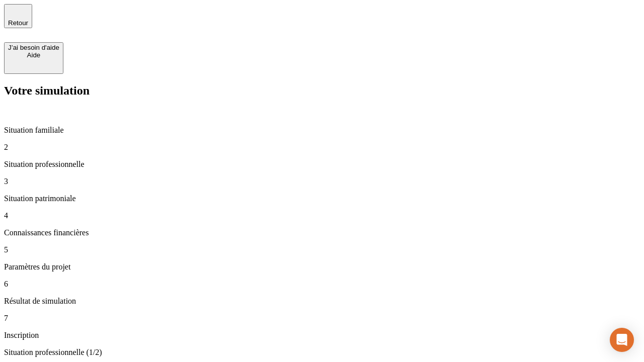 Image resolution: width=644 pixels, height=362 pixels. What do you see at coordinates (322, 130) in the screenshot?
I see `p: Situation familiale` at bounding box center [322, 130].